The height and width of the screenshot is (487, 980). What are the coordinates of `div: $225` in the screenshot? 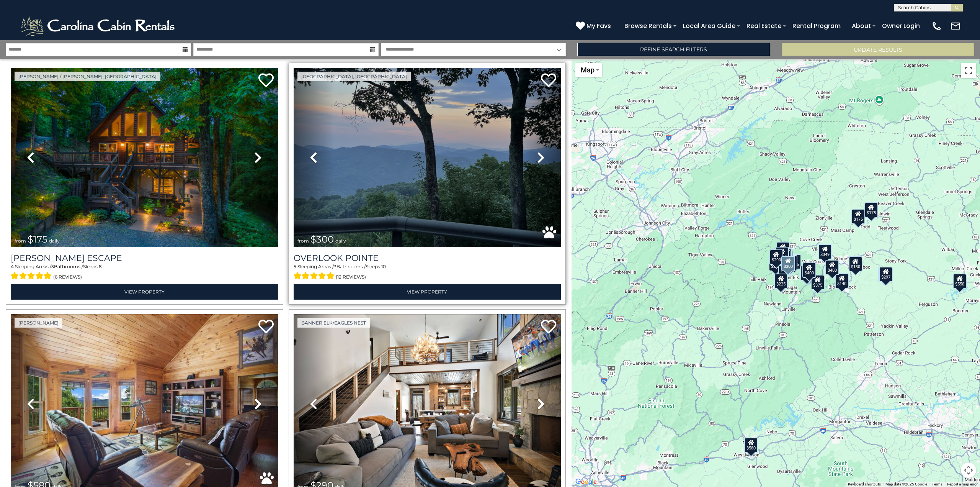 It's located at (782, 281).